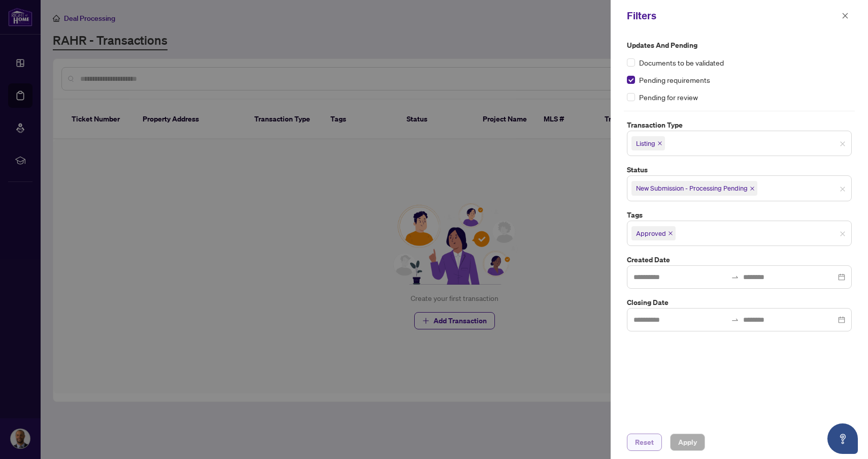  I want to click on span: Pending requirements, so click(675, 80).